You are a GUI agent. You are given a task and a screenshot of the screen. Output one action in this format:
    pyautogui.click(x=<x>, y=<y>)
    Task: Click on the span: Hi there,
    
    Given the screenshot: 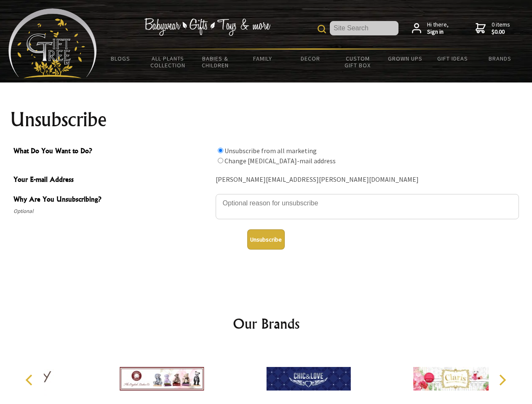 What is the action you would take?
    pyautogui.click(x=437, y=28)
    